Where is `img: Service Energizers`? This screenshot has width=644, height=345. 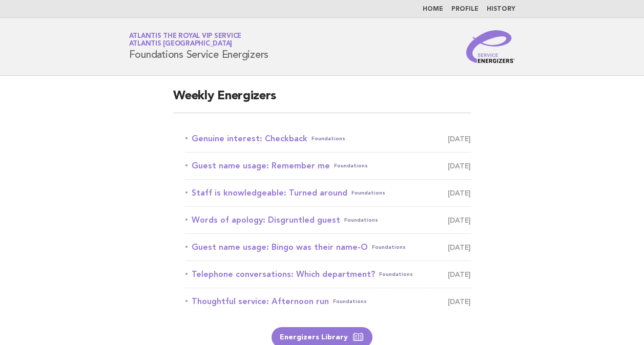 img: Service Energizers is located at coordinates (490, 46).